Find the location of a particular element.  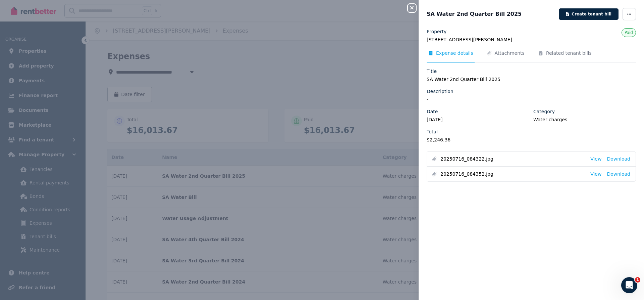

label: Property is located at coordinates (436, 31).